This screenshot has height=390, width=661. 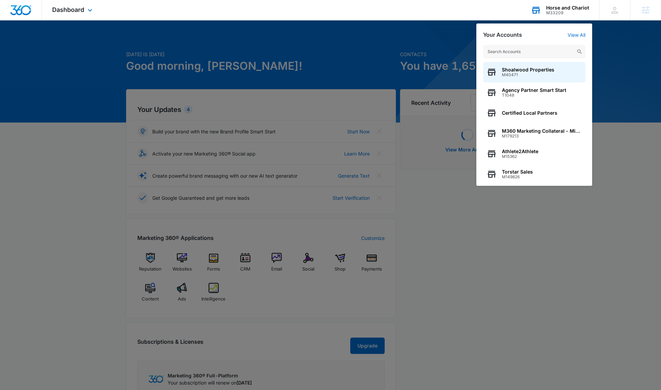 What do you see at coordinates (528, 70) in the screenshot?
I see `span: Shoalwood Properties` at bounding box center [528, 70].